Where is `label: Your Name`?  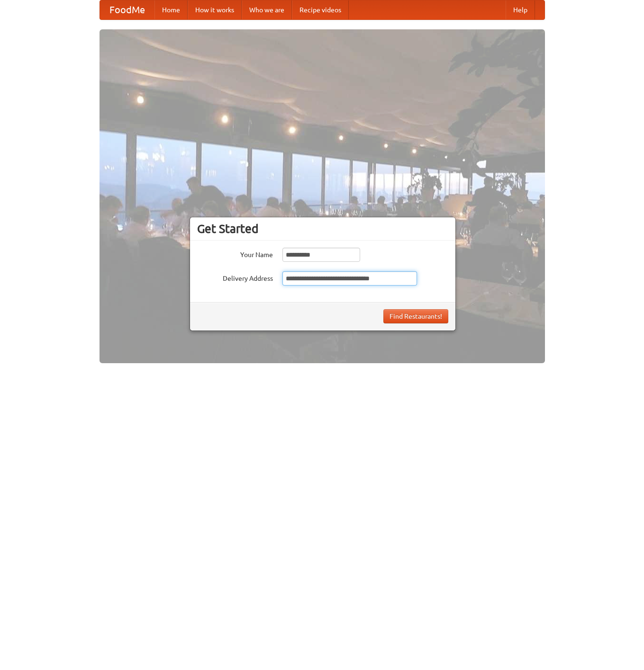
label: Your Name is located at coordinates (235, 254).